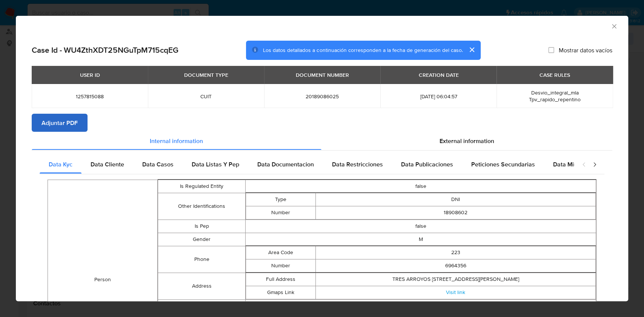 This screenshot has height=317, width=644. What do you see at coordinates (202, 306) in the screenshot?
I see `td: Birthdate` at bounding box center [202, 306].